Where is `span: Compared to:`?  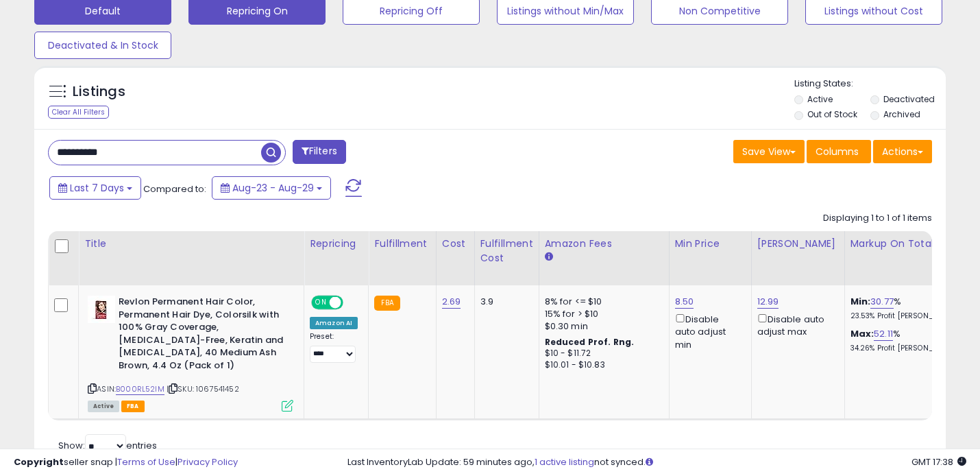 span: Compared to: is located at coordinates (175, 189).